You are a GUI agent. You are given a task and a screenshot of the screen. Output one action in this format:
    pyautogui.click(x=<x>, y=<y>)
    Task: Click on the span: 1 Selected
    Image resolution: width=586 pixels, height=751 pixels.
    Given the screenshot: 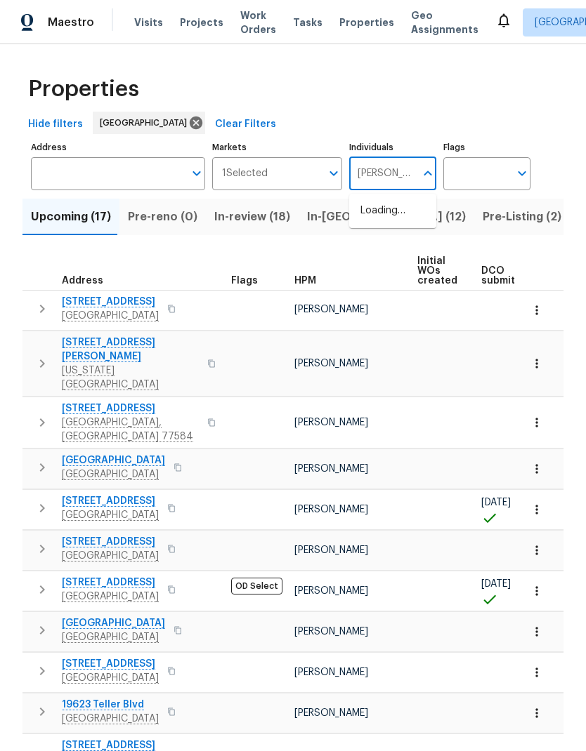 What is the action you would take?
    pyautogui.click(x=244, y=173)
    